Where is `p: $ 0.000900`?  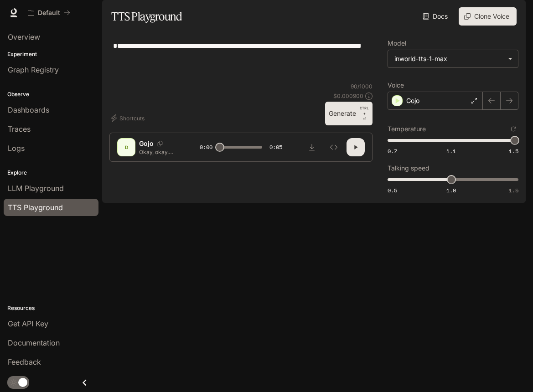
p: $ 0.000900 is located at coordinates (348, 96).